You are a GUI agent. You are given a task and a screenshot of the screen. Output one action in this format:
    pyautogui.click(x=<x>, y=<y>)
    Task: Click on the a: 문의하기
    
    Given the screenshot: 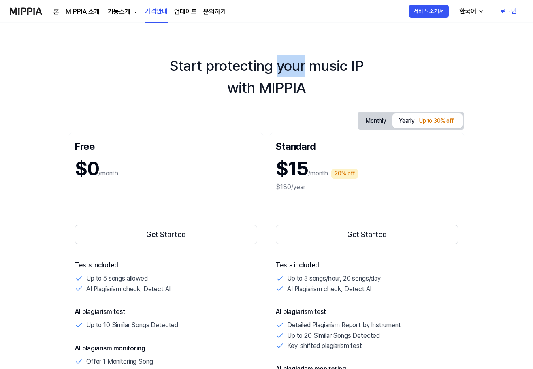 What is the action you would take?
    pyautogui.click(x=215, y=12)
    